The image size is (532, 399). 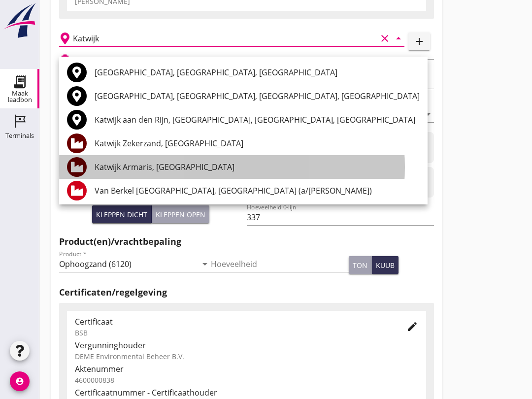 What do you see at coordinates (386, 265) in the screenshot?
I see `button: kuub` at bounding box center [386, 265].